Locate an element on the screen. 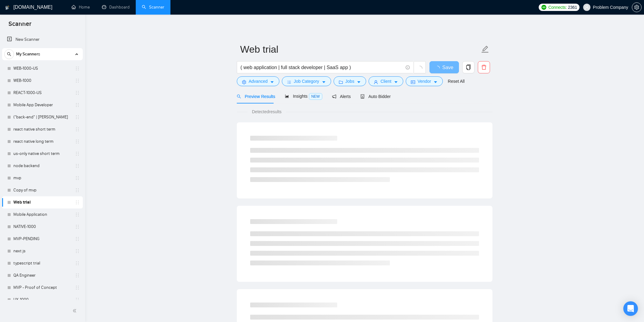 Image resolution: width=644 pixels, height=322 pixels. span: area-chart is located at coordinates (287, 96).